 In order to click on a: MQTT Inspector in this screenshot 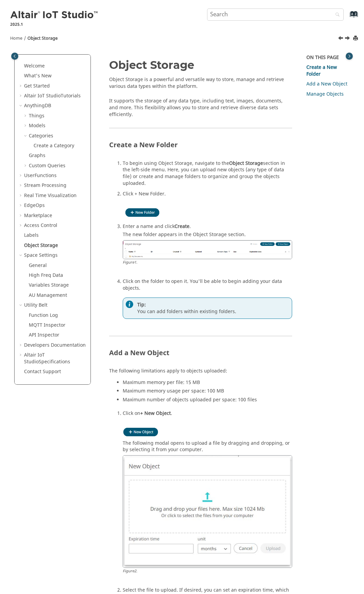, I will do `click(47, 325)`.